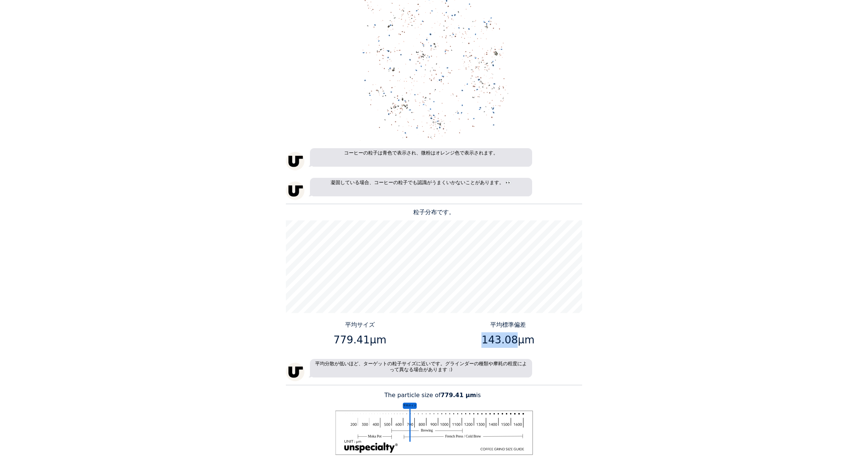  I want to click on p: 平均標準偏差, so click(508, 325).